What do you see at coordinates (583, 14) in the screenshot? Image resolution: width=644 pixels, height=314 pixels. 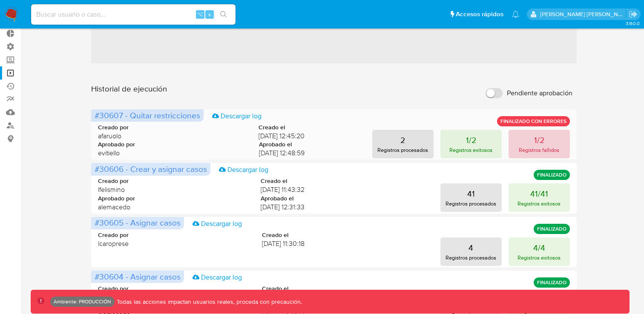 I see `p: elkin.mantilla@mercadolibre.com.co` at bounding box center [583, 14].